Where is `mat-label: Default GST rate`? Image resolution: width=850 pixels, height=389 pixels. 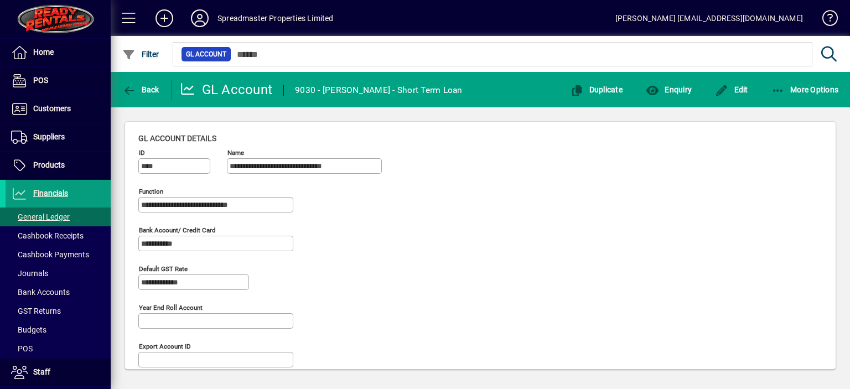
mat-label: Default GST rate is located at coordinates (163, 269).